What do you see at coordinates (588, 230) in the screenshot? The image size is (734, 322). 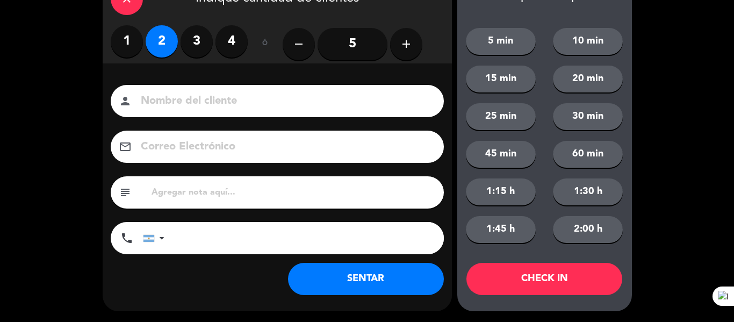 I see `button: 2:00 h` at bounding box center [588, 230].